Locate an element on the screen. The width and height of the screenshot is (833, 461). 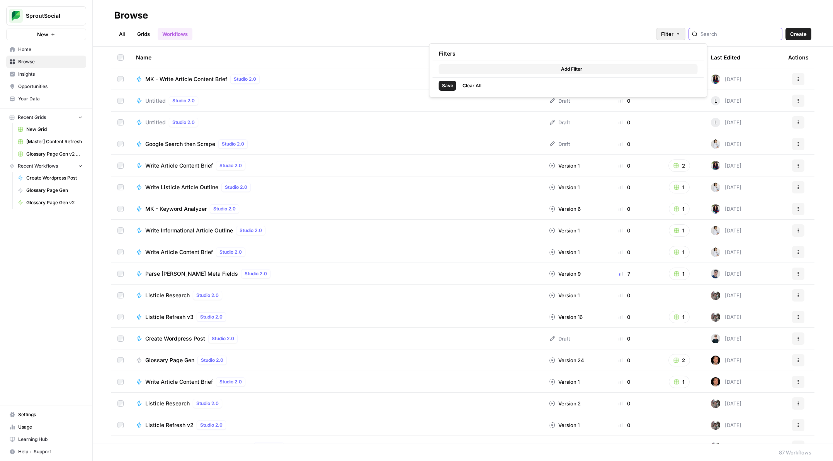
span: Help + Support is located at coordinates (50, 452).